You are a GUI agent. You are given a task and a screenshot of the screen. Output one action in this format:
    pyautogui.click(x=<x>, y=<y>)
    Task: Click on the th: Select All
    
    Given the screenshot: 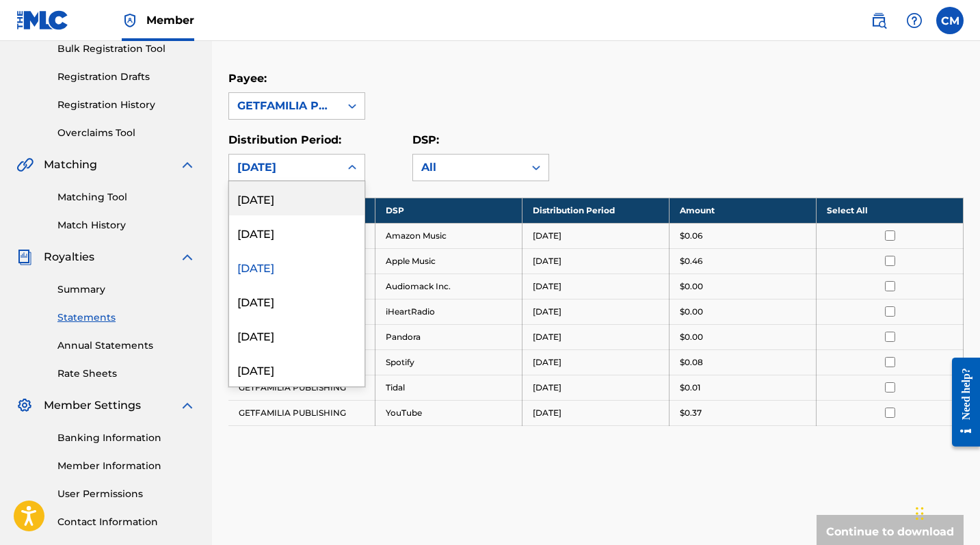 What is the action you would take?
    pyautogui.click(x=890, y=210)
    